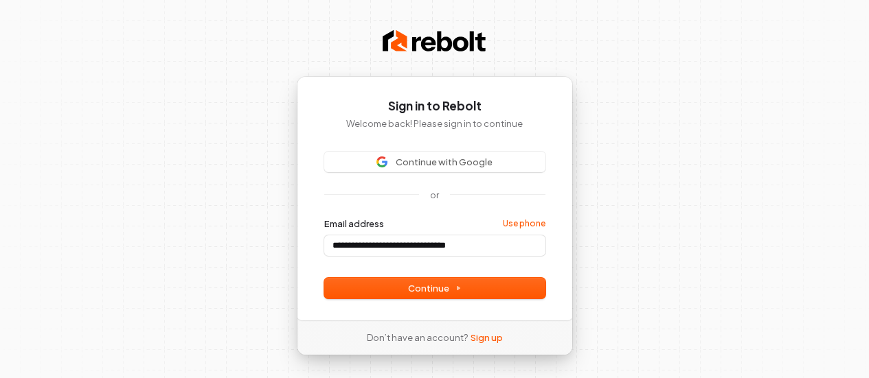 This screenshot has height=378, width=869. I want to click on p: Welcome back! Please sign in to continue, so click(435, 124).